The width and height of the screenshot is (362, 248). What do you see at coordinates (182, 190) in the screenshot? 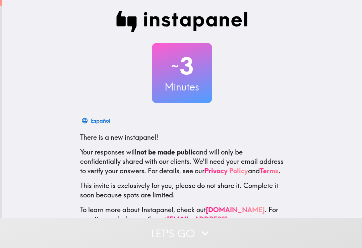
I see `p: This invite is exclusively for you, please do not share it. Complete it soon because spots are li...` at bounding box center [182, 190].